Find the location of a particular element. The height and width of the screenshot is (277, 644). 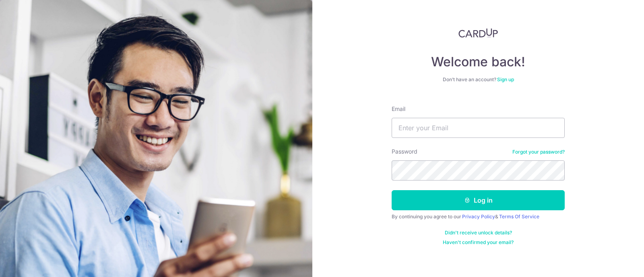

div: Don’t have an account? is located at coordinates (478, 80).